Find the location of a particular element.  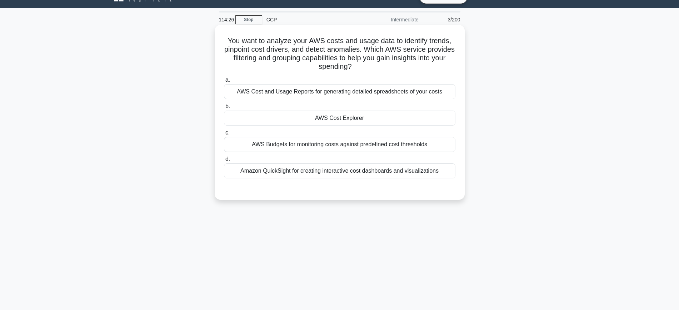

div: Intermediate is located at coordinates (392, 20).